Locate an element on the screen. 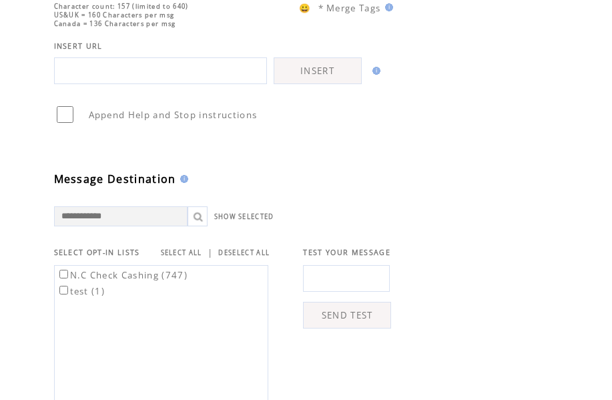  input: N.C Check Cashing (747) is located at coordinates (63, 274).